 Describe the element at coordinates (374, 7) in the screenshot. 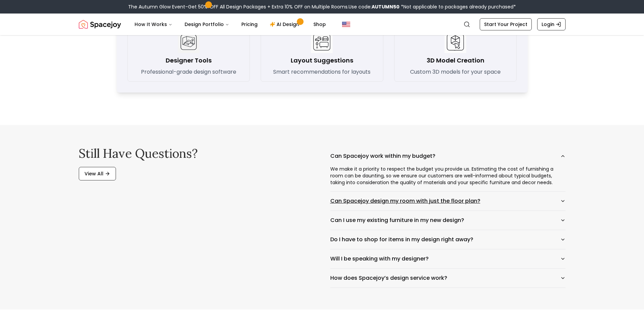

I see `span: Use code:` at that location.